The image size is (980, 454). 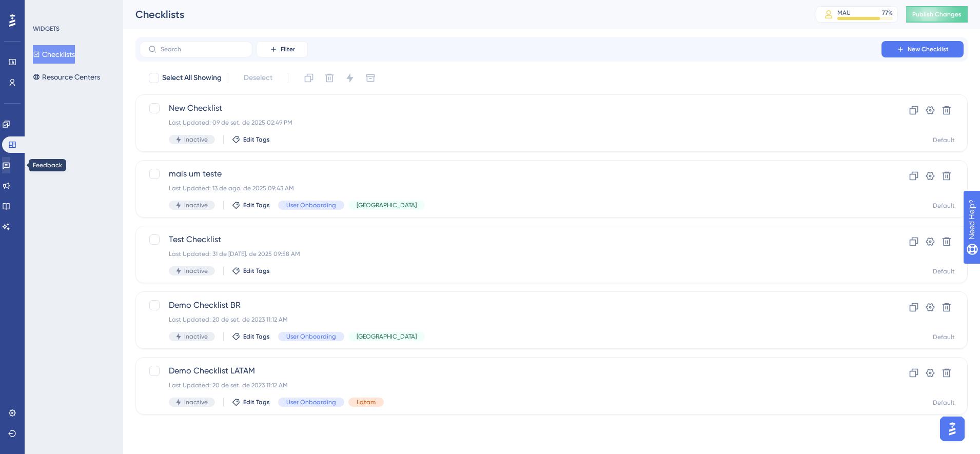 I want to click on div: WIDGETS, so click(x=46, y=29).